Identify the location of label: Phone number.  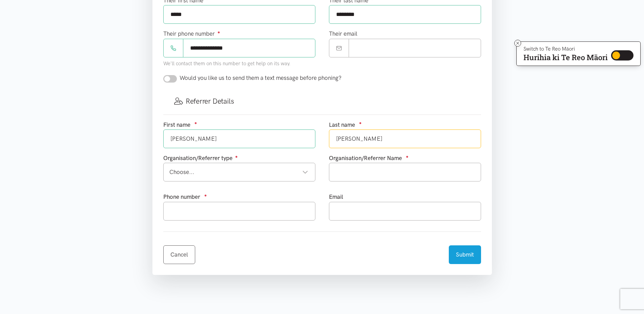
(181, 196).